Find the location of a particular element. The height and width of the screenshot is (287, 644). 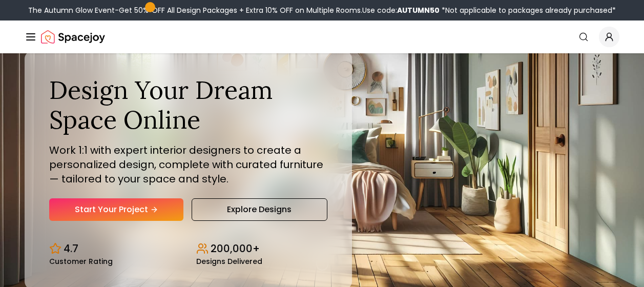

b: AUTUMN50 is located at coordinates (419, 11).